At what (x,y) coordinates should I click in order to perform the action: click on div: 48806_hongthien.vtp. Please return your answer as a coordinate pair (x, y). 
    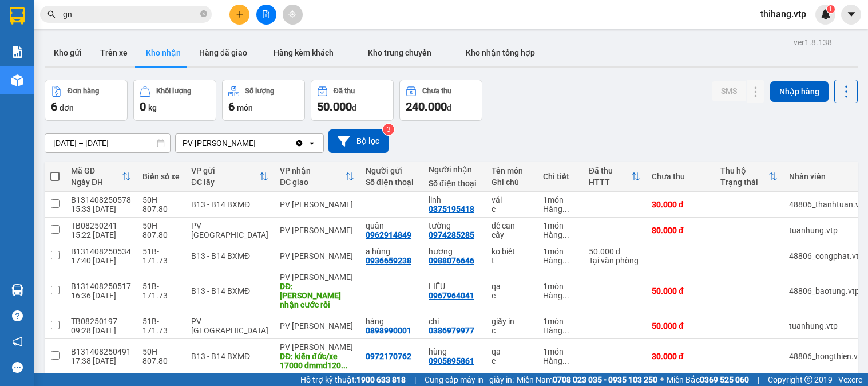
    Looking at the image, I should click on (829, 356).